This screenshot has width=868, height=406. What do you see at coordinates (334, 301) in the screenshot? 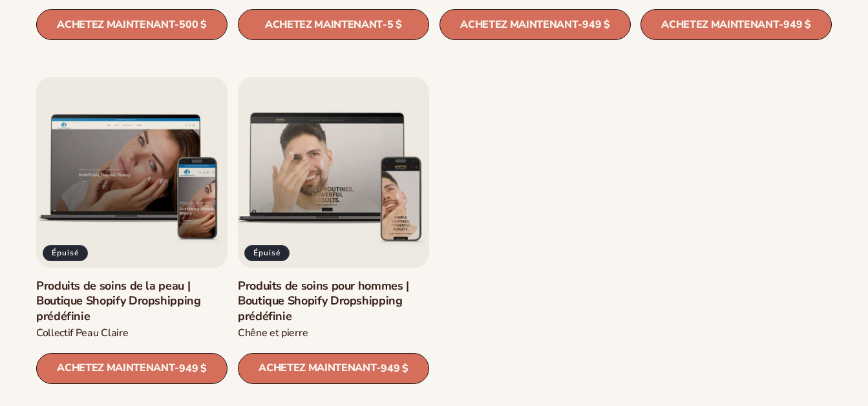
I see `a: Produits de soins pour hommes | Boutique Shopify Dropshipping prédéfinie` at bounding box center [334, 301].